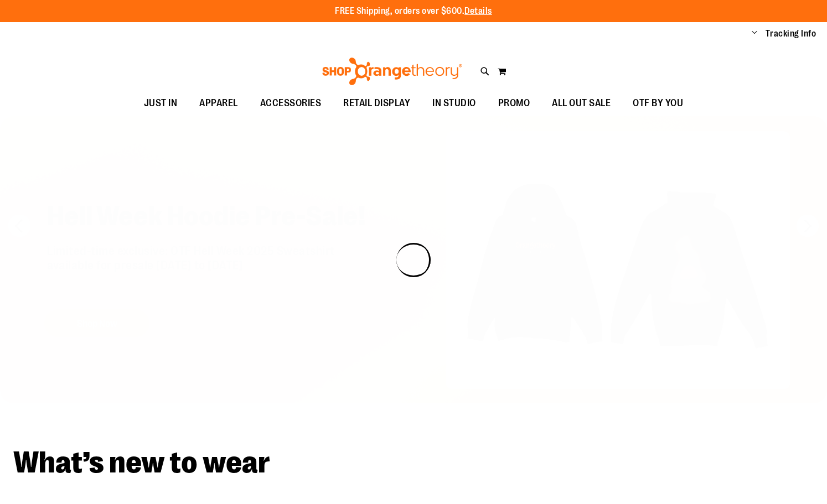 The height and width of the screenshot is (504, 827). Describe the element at coordinates (219, 103) in the screenshot. I see `span: APPAREL` at that location.